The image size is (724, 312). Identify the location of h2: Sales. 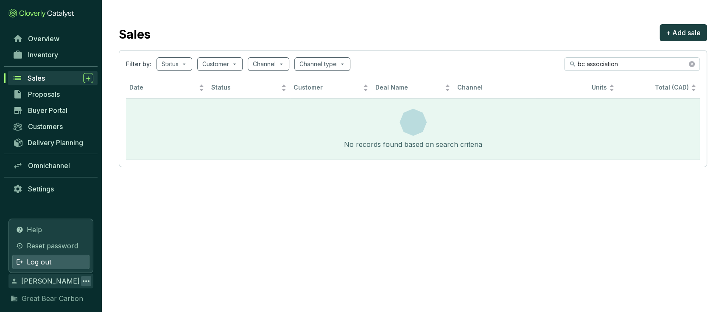
(134, 34).